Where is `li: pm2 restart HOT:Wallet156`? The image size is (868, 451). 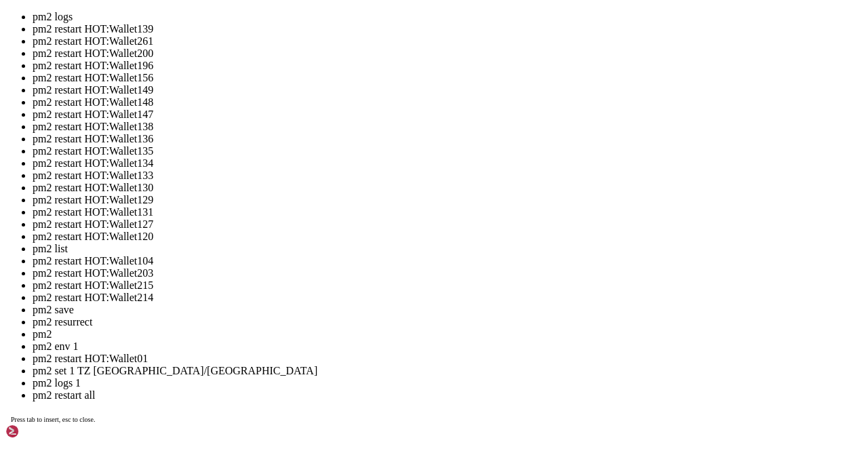
li: pm2 restart HOT:Wallet156 is located at coordinates (448, 78).